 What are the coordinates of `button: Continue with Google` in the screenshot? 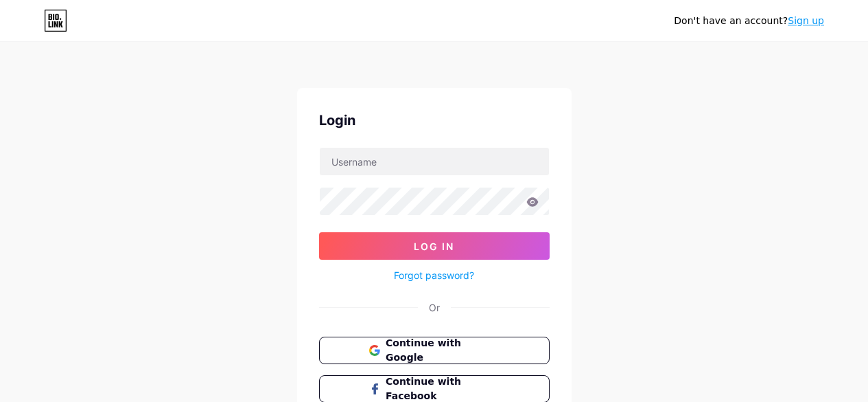 It's located at (435, 350).